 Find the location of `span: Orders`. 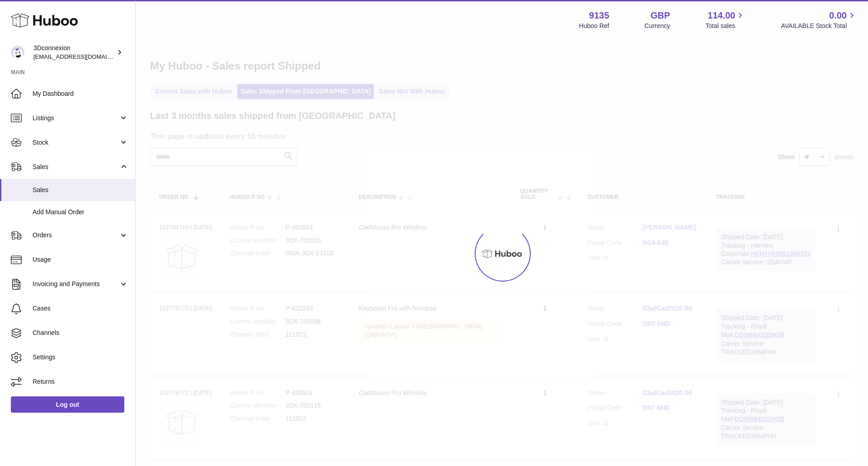

span: Orders is located at coordinates (76, 235).